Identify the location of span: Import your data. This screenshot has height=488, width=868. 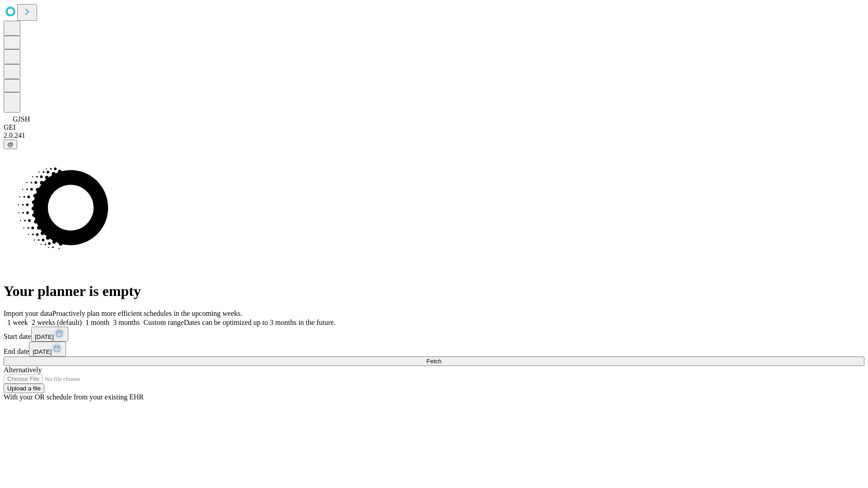
(28, 313).